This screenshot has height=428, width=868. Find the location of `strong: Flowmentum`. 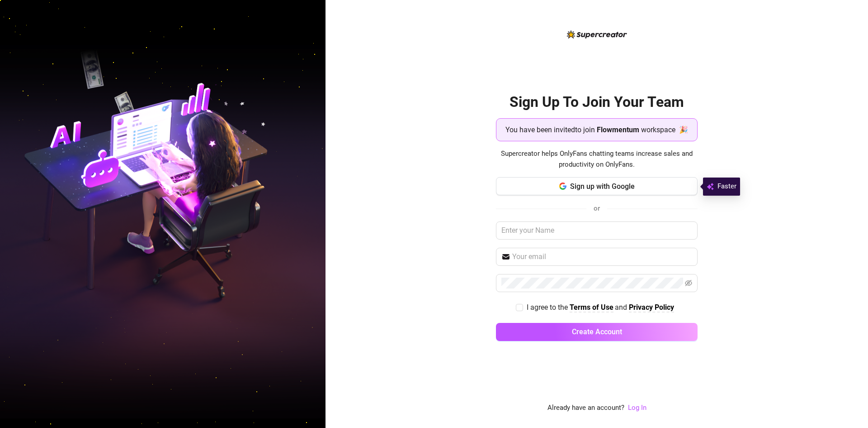

strong: Flowmentum is located at coordinates (618, 130).